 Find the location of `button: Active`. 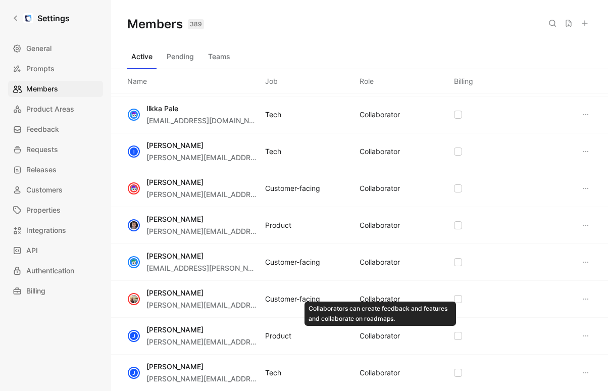

button: Active is located at coordinates (142, 57).